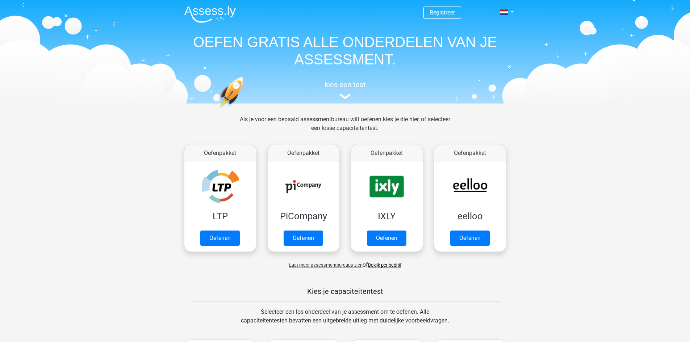 This screenshot has width=690, height=342. Describe the element at coordinates (345, 292) in the screenshot. I see `h5: Kies je capaciteitentest` at that location.